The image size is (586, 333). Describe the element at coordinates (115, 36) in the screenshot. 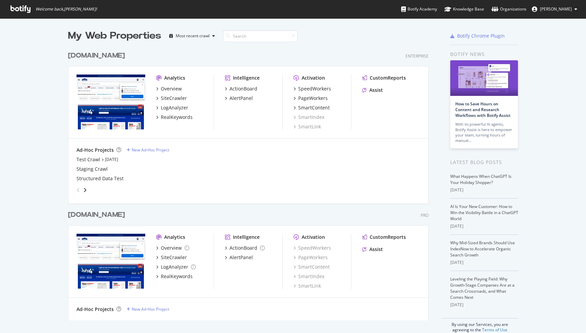

I see `div: My Web Properties` at that location.